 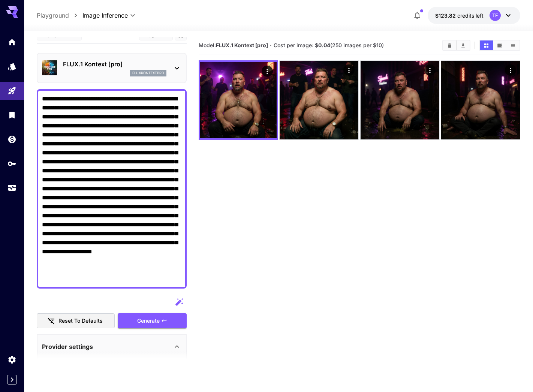 I want to click on button: Generate, so click(x=152, y=320).